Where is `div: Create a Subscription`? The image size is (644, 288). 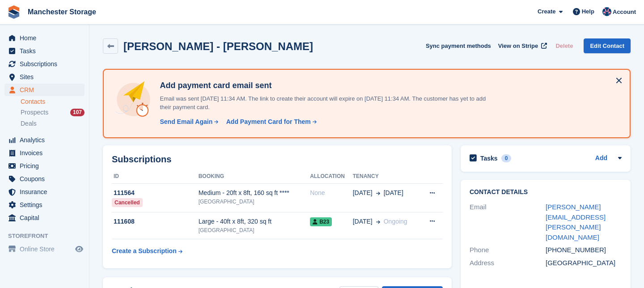
div: Create a Subscription is located at coordinates (144, 251).